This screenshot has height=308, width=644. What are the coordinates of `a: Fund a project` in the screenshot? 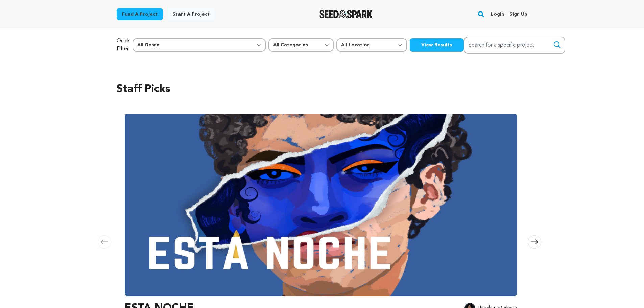 It's located at (140, 14).